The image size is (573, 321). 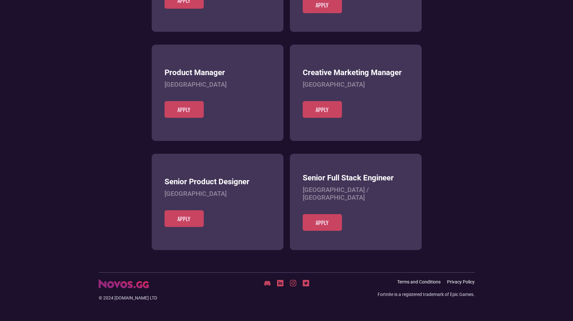 I want to click on a: Privacy Policy, so click(x=461, y=282).